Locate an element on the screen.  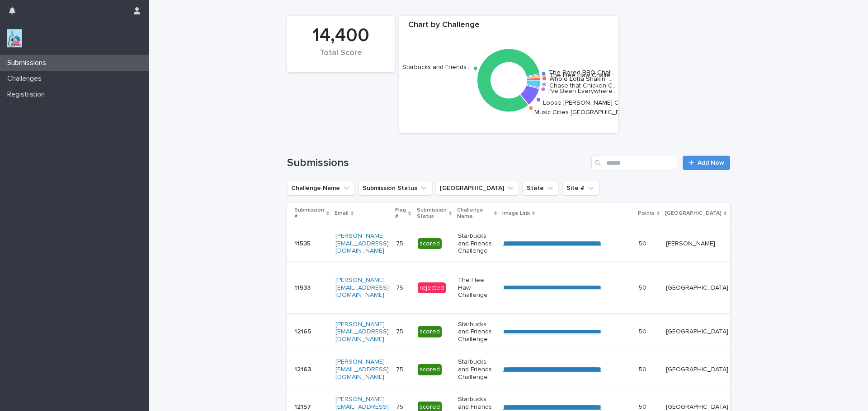
text: The Bored BBQ Chall… is located at coordinates (582, 73).